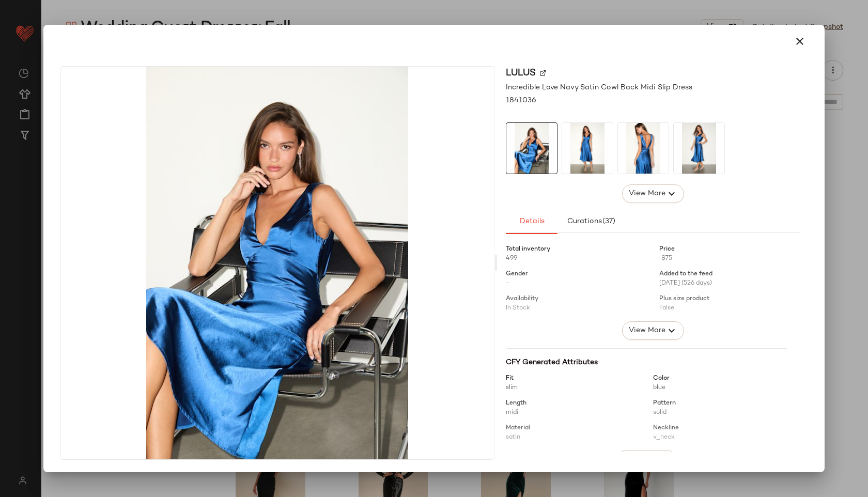 This screenshot has width=868, height=497. Describe the element at coordinates (599, 88) in the screenshot. I see `span: Incredible Love Navy Satin Cowl Back Midi Slip Dress` at that location.